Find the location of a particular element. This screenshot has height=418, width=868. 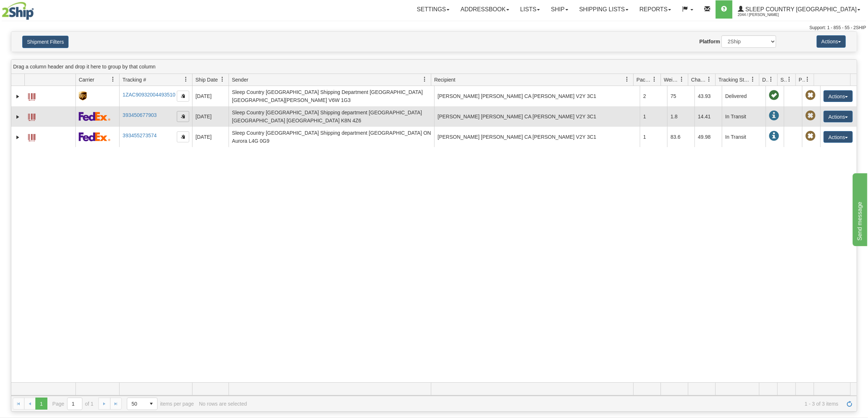

a: Ship Date filter column settings is located at coordinates (222, 80).